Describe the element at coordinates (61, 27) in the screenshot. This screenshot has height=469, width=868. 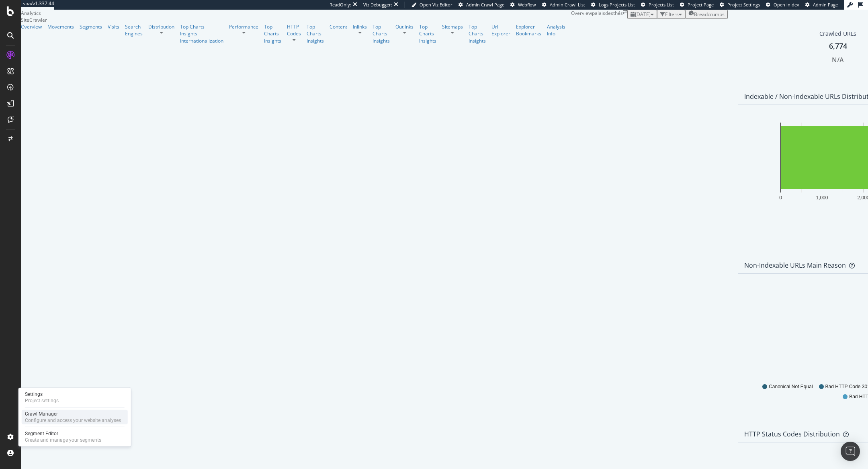
I see `div: Movements` at that location.